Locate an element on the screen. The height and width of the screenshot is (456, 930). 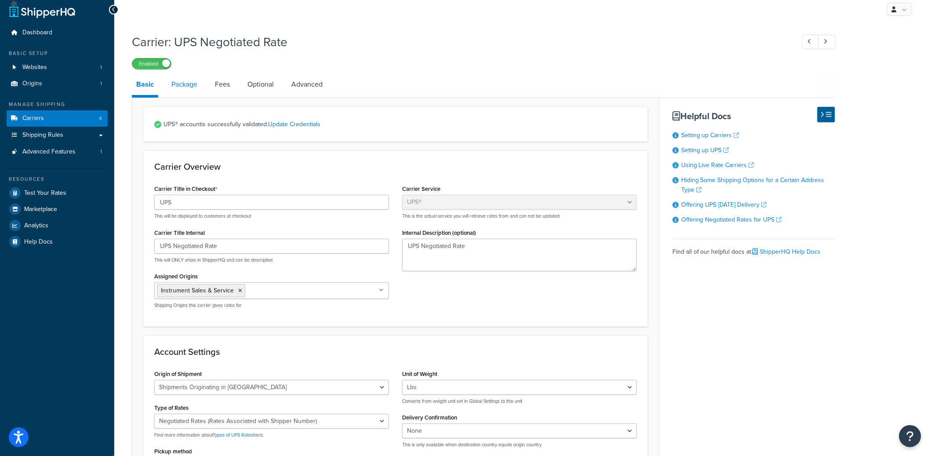
a: Websites1 is located at coordinates (57, 67).